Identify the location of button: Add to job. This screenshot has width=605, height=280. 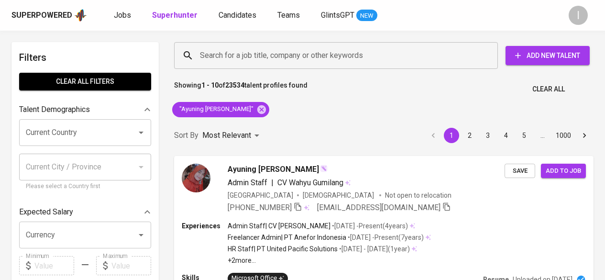
(564, 171).